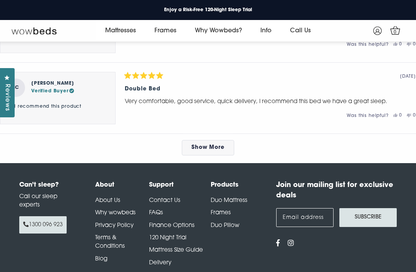 The height and width of the screenshot is (272, 416). What do you see at coordinates (225, 226) in the screenshot?
I see `a: Duo Pillow` at bounding box center [225, 226].